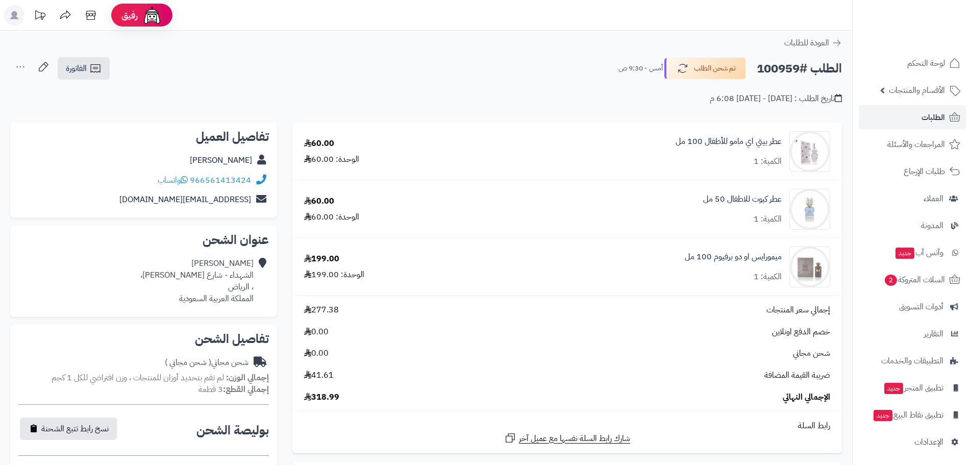  What do you see at coordinates (321, 259) in the screenshot?
I see `div: 199.00` at bounding box center [321, 259].